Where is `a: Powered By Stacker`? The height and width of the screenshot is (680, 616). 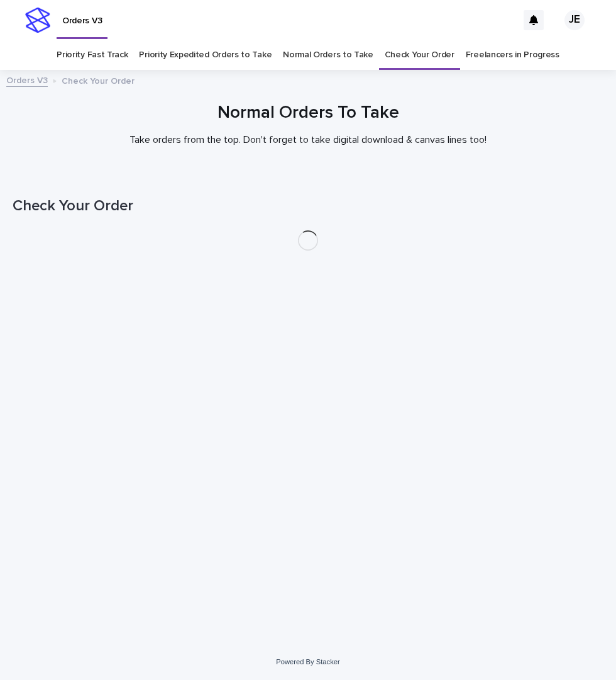 a: Powered By Stacker is located at coordinates (308, 661).